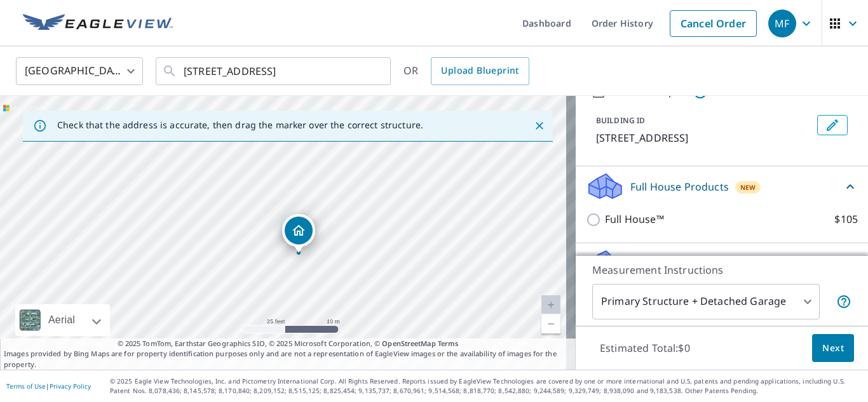  I want to click on p: BUILDING ID, so click(620, 120).